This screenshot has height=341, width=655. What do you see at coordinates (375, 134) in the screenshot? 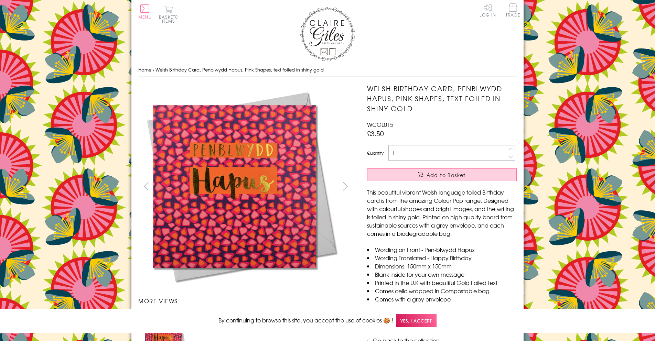
I see `span: £3.50` at bounding box center [375, 134].